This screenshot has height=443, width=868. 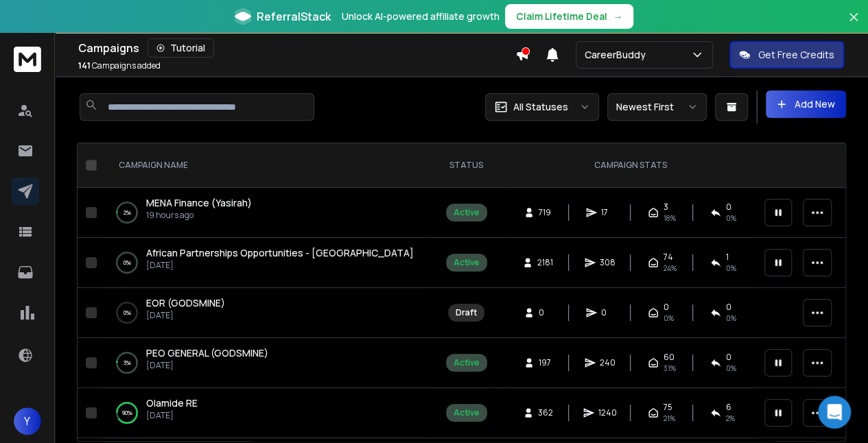 I want to click on span: 31 %, so click(x=669, y=369).